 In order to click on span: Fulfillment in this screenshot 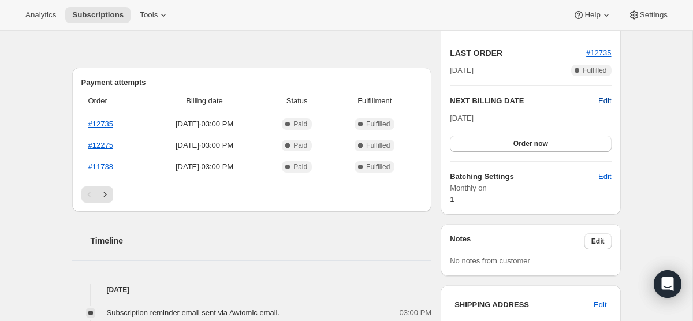, I will do `click(374, 101)`.